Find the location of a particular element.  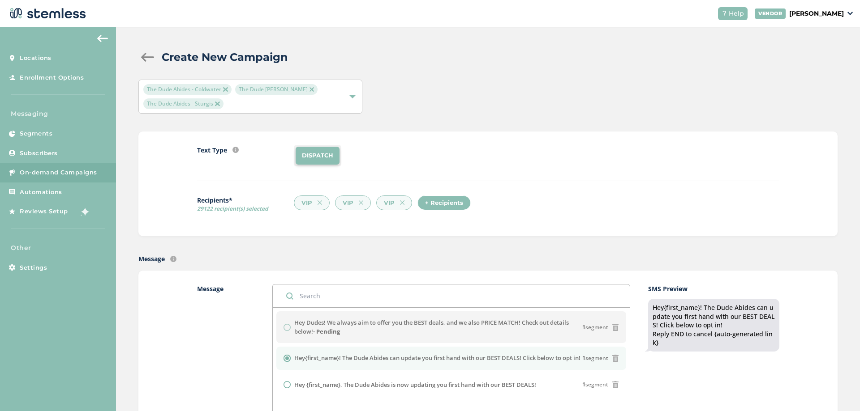

span: Segments is located at coordinates (36, 134).